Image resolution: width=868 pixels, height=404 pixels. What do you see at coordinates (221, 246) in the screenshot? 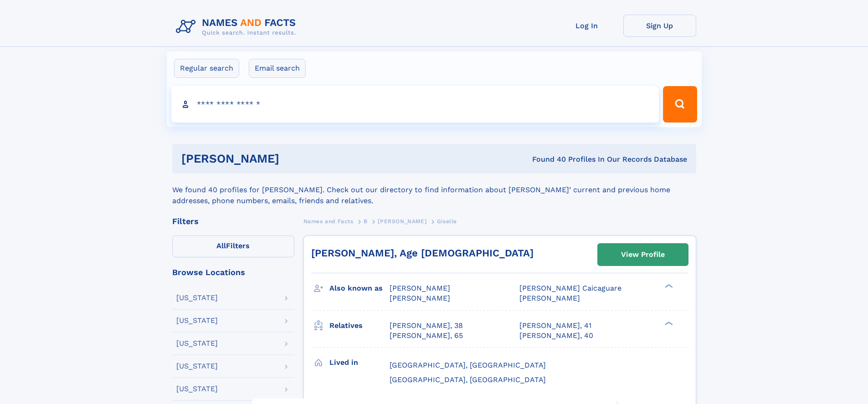
I see `span: All` at bounding box center [221, 246].